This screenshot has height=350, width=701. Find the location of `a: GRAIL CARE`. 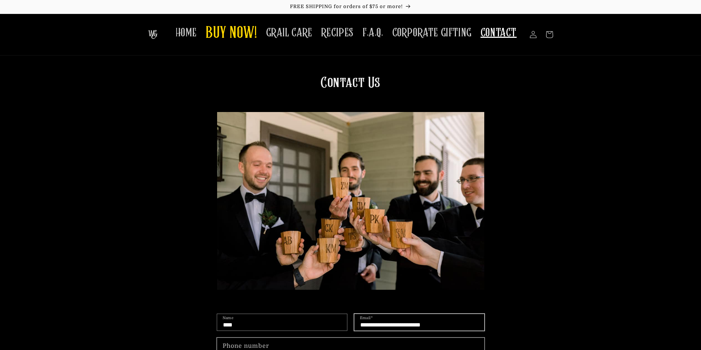

a: GRAIL CARE is located at coordinates (289, 33).